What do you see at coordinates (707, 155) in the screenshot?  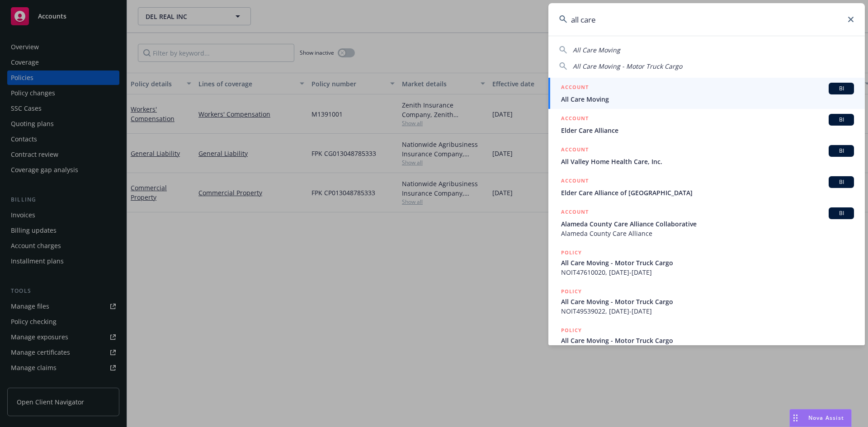 I see `a: ACCOUNTBIAll Valley Home Health Care, Inc.` at bounding box center [707, 155].